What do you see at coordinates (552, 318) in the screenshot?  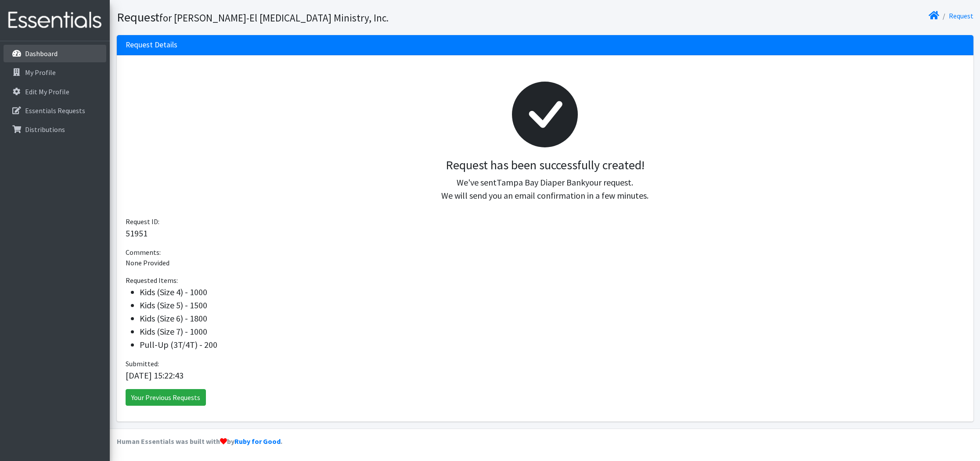 I see `li: Kids (Size 6) - 1800` at bounding box center [552, 318].